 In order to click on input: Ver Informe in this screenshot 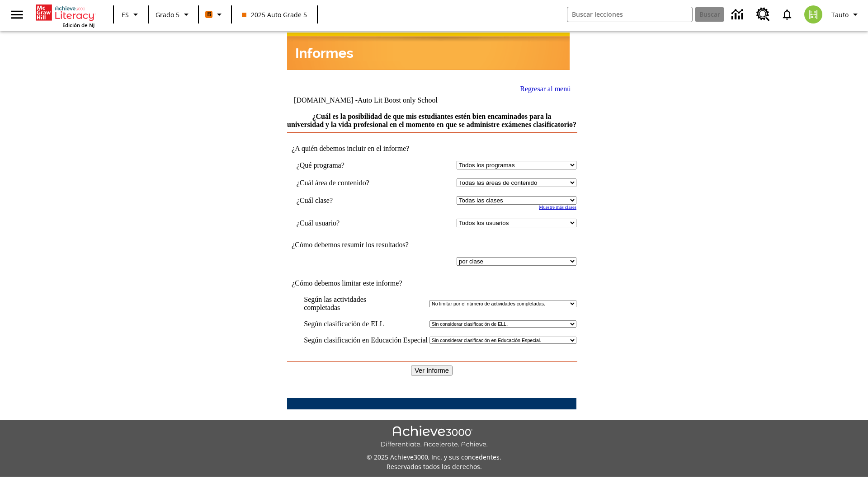, I will do `click(432, 371)`.